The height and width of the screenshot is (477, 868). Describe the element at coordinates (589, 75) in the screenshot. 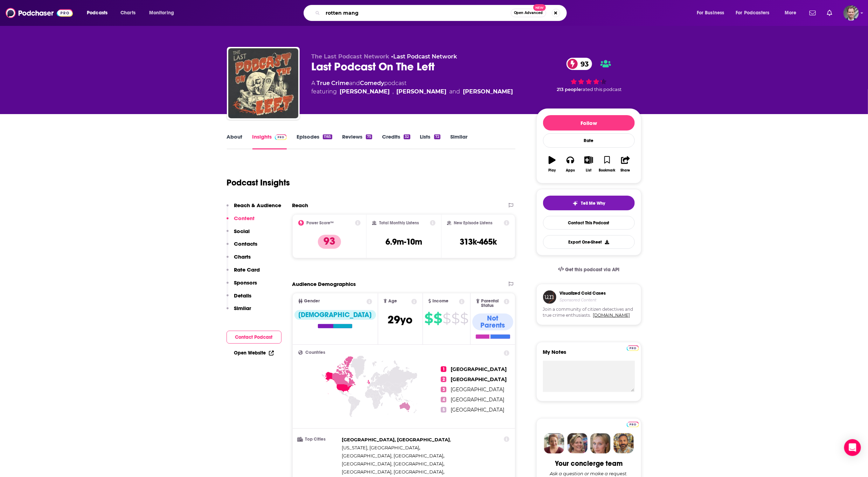

I see `div: 93 213 peoplerated this podcast` at that location.